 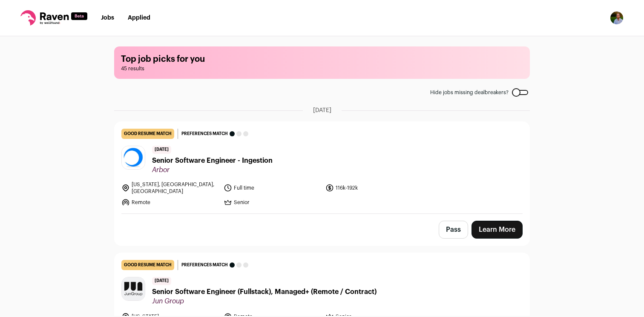 I want to click on span: Arbor, so click(x=212, y=170).